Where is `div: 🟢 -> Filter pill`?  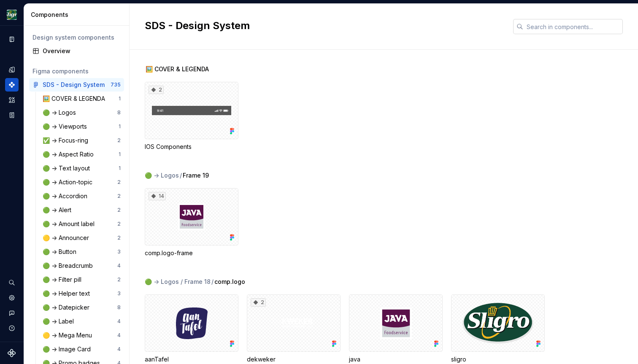
div: 🟢 -> Filter pill is located at coordinates (64, 280).